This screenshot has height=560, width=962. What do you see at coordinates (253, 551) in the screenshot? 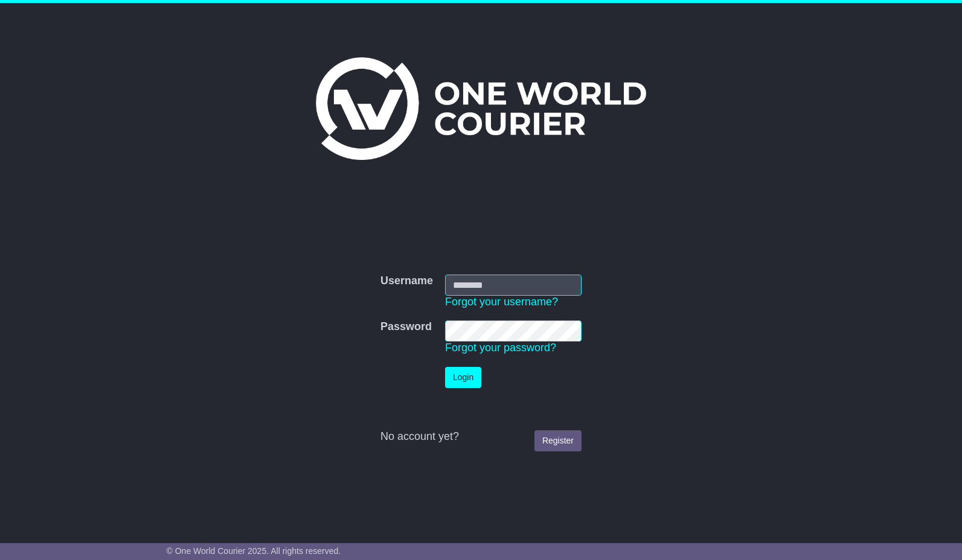
I see `span: © One World Courier 2025. All rights reserved.` at bounding box center [253, 551].